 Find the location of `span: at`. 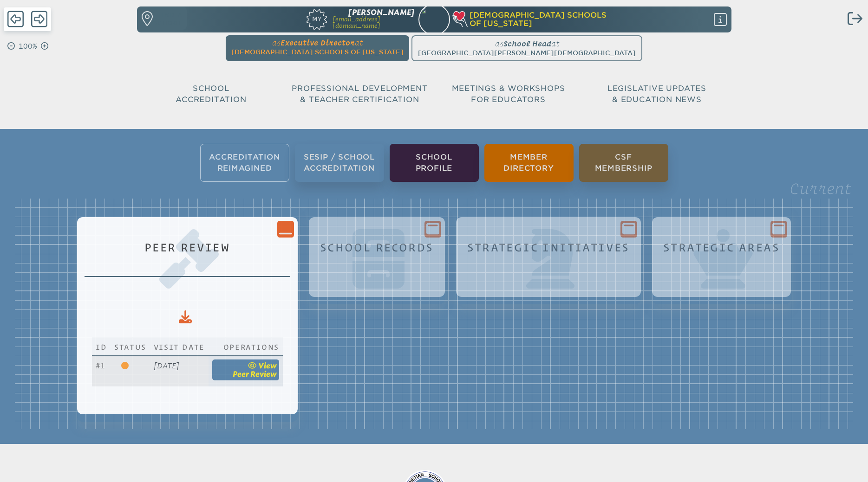

span: at is located at coordinates (359, 43).